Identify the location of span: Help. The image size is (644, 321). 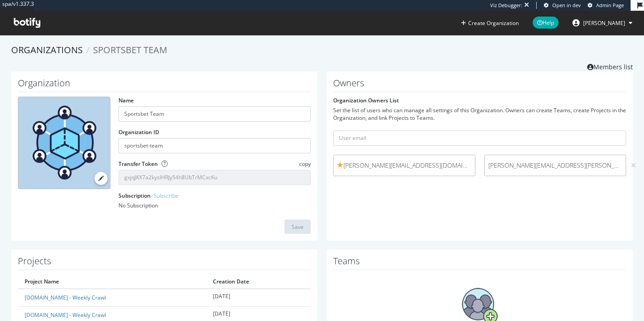
(545, 22).